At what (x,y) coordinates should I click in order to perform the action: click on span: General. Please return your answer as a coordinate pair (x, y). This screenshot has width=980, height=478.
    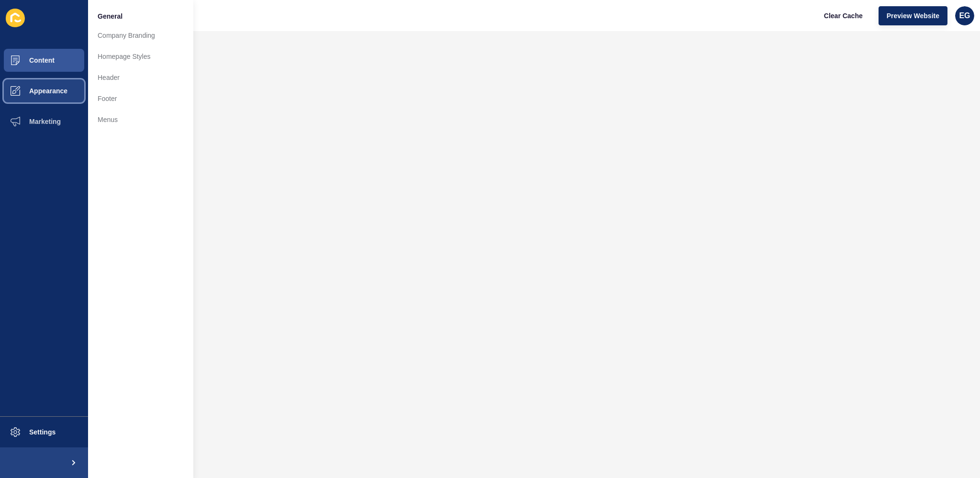
    Looking at the image, I should click on (110, 16).